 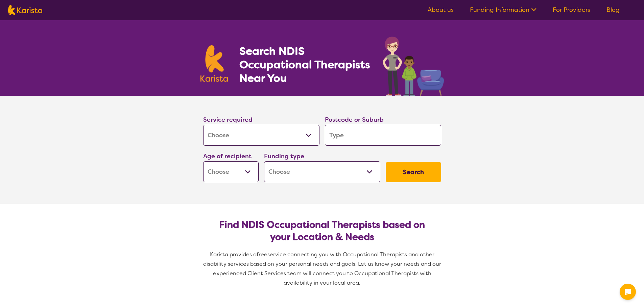 What do you see at coordinates (233, 254) in the screenshot?
I see `span: Karista provides a` at bounding box center [233, 254].